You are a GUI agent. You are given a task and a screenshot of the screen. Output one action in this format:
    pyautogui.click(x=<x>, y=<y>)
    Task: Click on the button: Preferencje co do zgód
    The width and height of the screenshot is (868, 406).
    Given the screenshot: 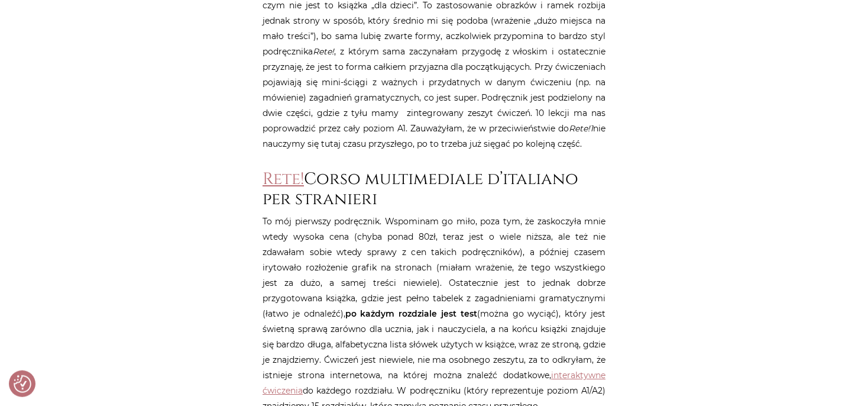 What is the action you would take?
    pyautogui.click(x=22, y=384)
    